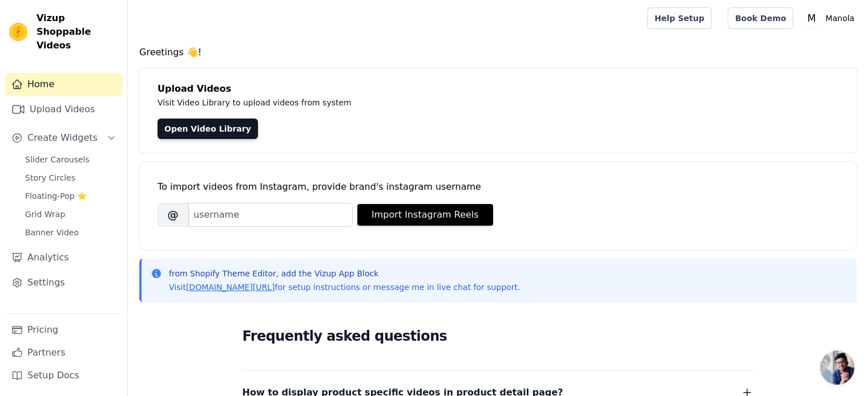 The image size is (868, 396). Describe the element at coordinates (63, 85) in the screenshot. I see `a: Home` at that location.